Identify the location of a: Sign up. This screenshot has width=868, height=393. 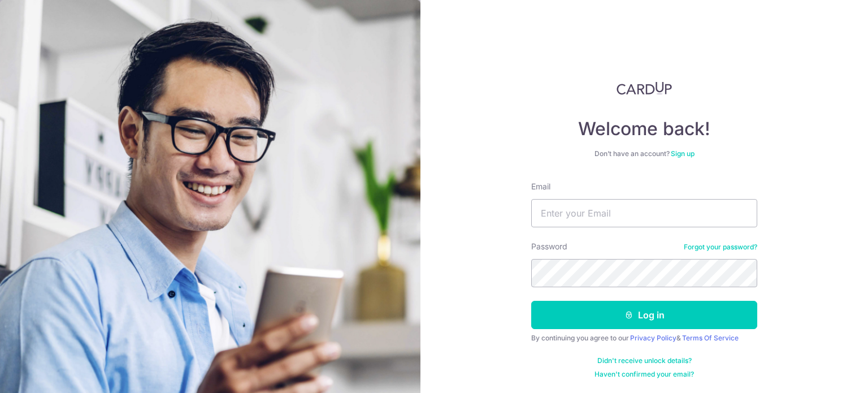
(683, 154).